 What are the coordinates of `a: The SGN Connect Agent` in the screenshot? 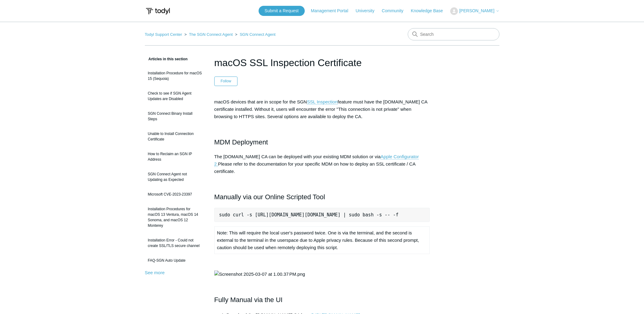 It's located at (210, 34).